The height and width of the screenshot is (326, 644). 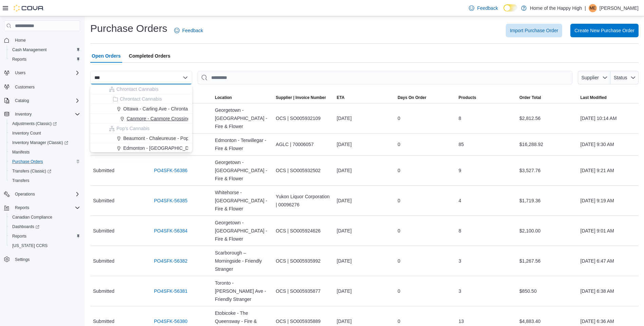 I want to click on span: Chrontact Cannabis, so click(x=137, y=89).